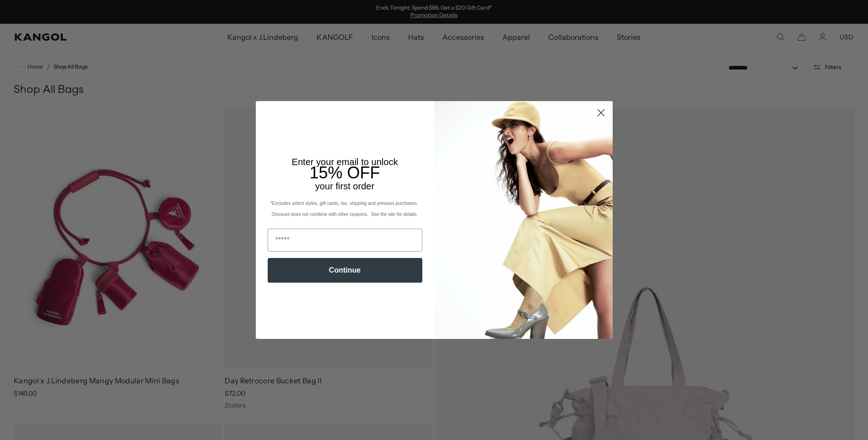  I want to click on input: Email, so click(345, 240).